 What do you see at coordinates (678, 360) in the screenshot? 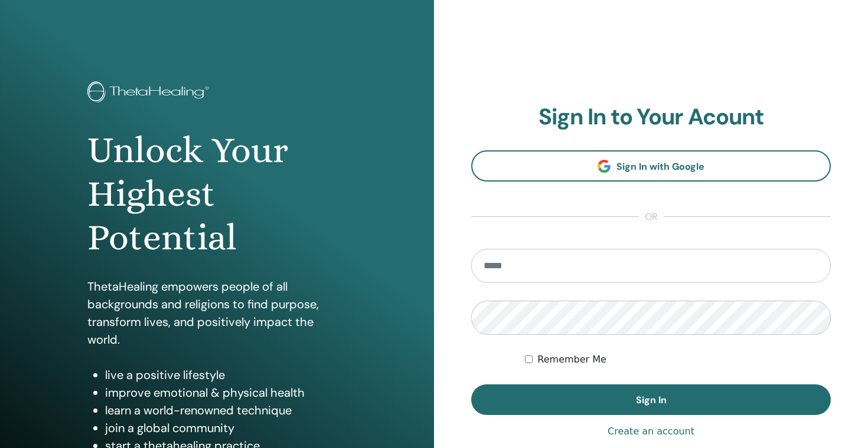
I see `div: Keep me authenticated indefinitely or until I manually logout` at bounding box center [678, 360].